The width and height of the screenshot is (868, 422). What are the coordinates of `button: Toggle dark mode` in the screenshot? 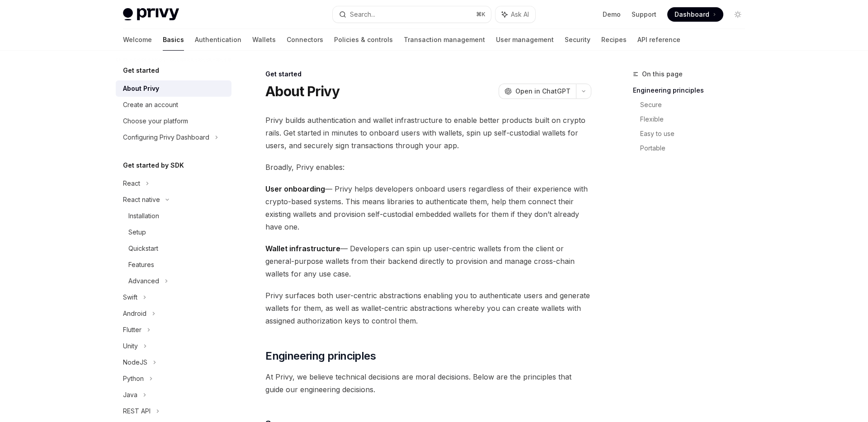 It's located at (738, 14).